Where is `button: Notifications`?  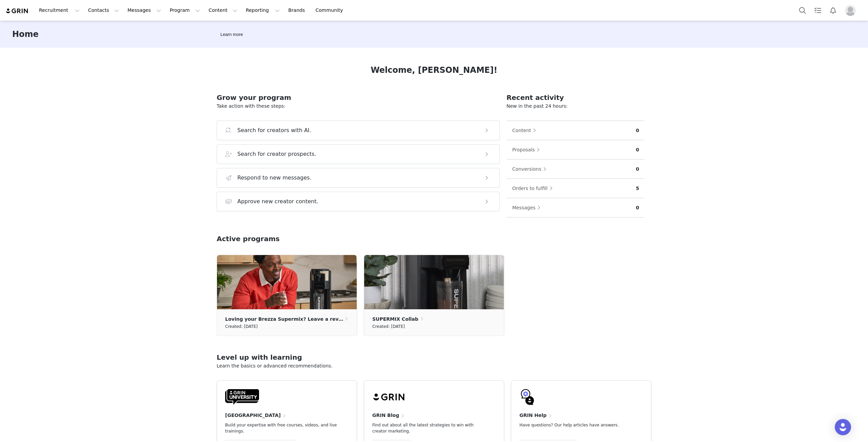
button: Notifications is located at coordinates (833, 10).